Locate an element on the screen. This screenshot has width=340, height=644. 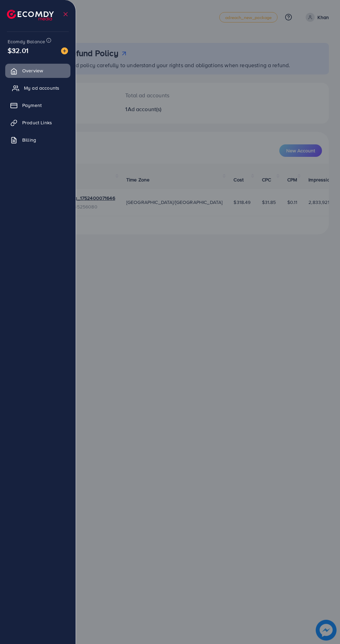
span: Product Links is located at coordinates (37, 123).